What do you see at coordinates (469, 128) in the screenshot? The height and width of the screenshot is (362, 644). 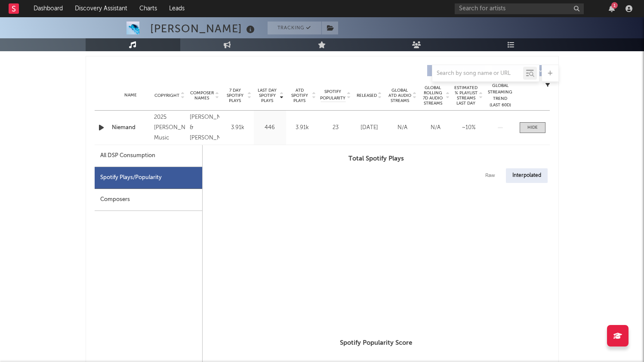 I see `div: ~ 10 %` at bounding box center [469, 128].